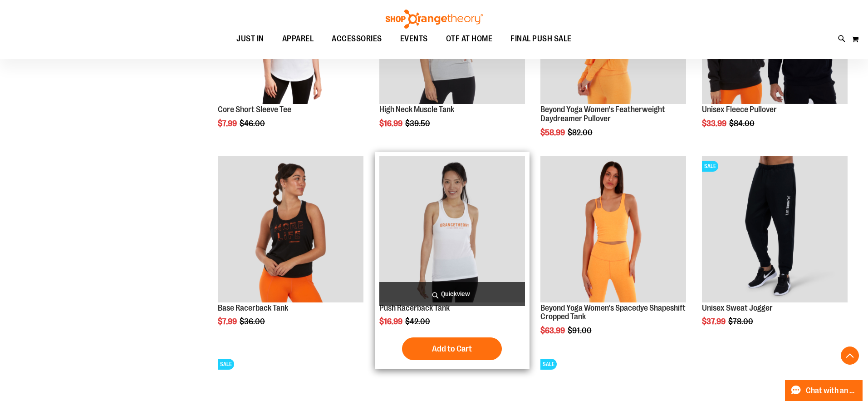  Describe the element at coordinates (613, 229) in the screenshot. I see `img: Product image for Beyond Yoga Womens Spacedye Shapeshift Cropped Tank` at that location.